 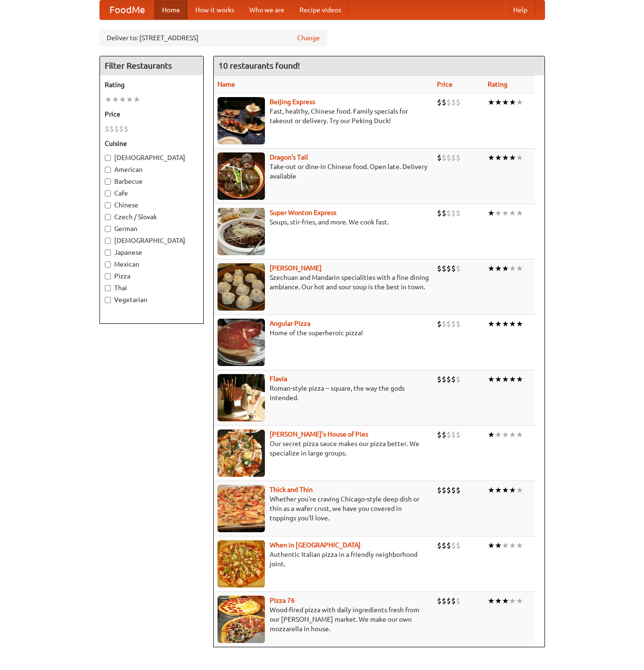 I want to click on label: Thai, so click(x=152, y=288).